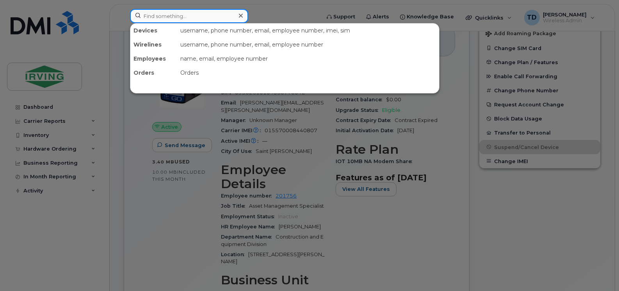 The image size is (619, 291). I want to click on div: username, phone number, email, employee number, imei, sim, so click(308, 30).